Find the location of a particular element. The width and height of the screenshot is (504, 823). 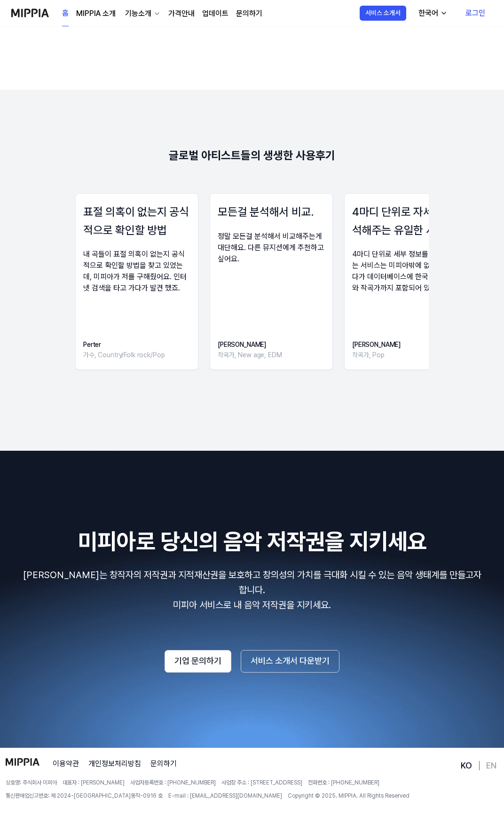

h2: 미피아로 당신의 음악 저작권을 지키세요 is located at coordinates (252, 541).